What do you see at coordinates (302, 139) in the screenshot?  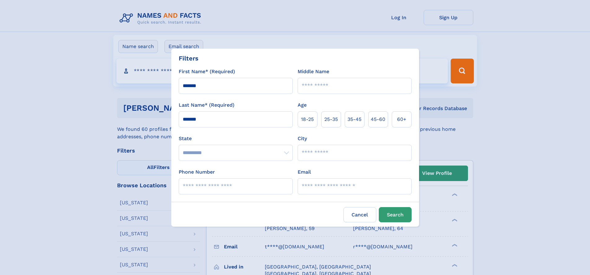 I see `label: City` at bounding box center [302, 139].